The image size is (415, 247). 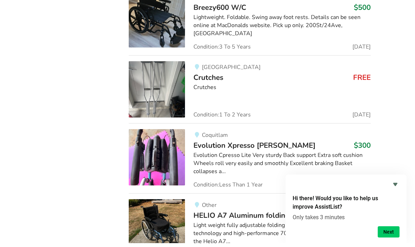 I want to click on h3: $300, so click(x=362, y=149).